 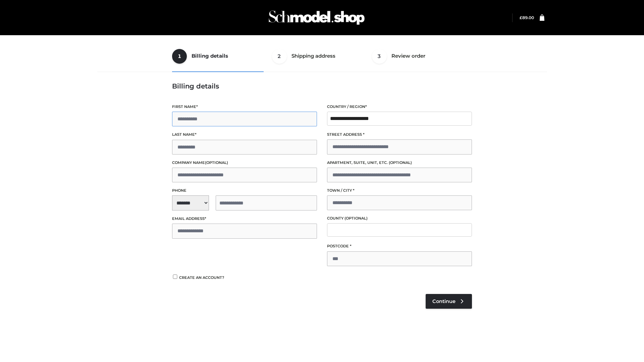 I want to click on label: Last name, so click(x=245, y=135).